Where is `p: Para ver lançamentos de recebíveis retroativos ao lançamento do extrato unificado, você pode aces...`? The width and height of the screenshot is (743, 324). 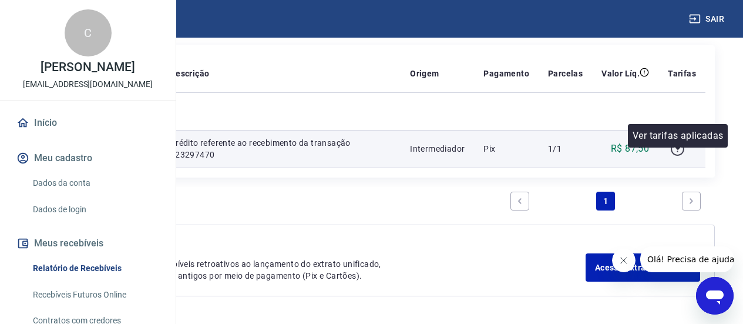
p: Para ver lançamentos de recebíveis retroativos ao lançamento do extrato unificado, você pode aces... is located at coordinates (322, 270).